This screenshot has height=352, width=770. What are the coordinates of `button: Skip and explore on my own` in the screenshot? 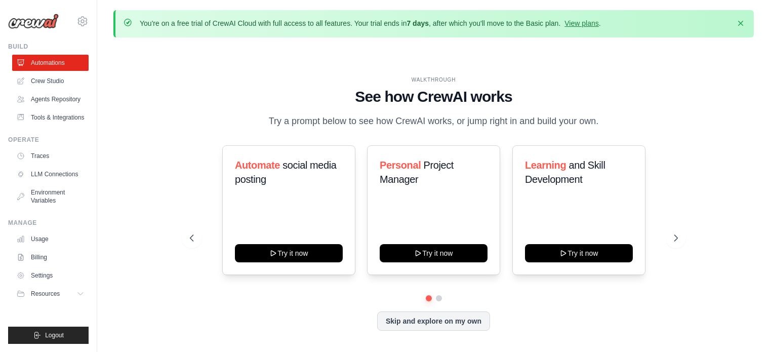 It's located at (434, 321).